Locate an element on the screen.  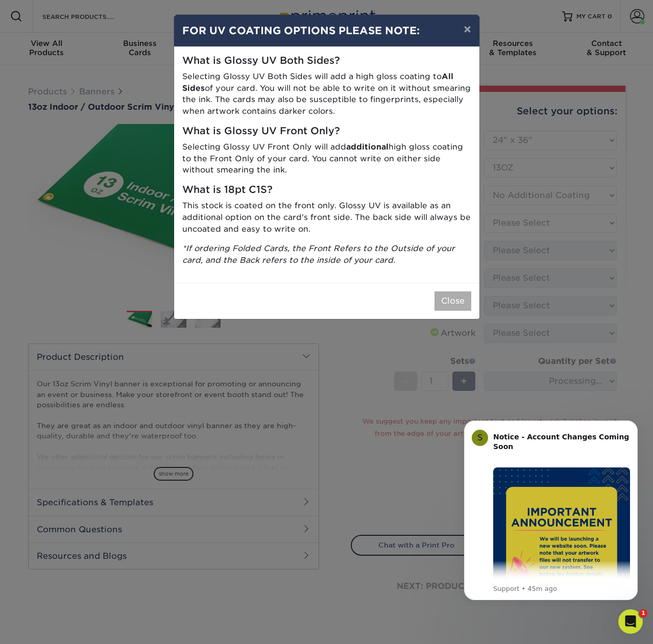
b: Notice - Account Changes Coming Soon is located at coordinates (112, 30).